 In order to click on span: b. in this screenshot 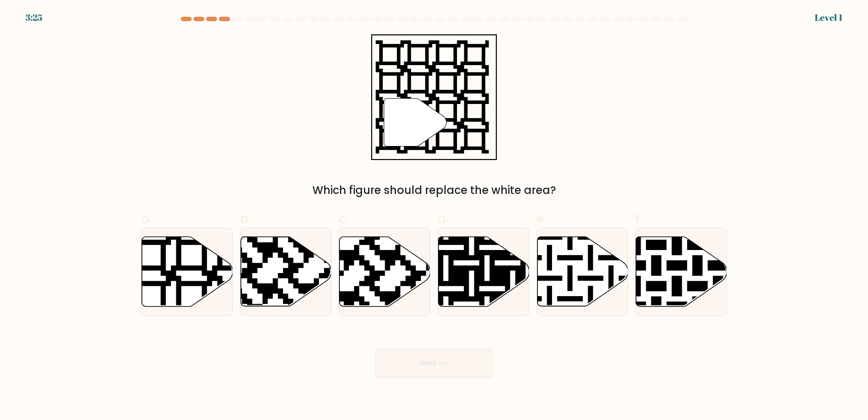, I will do `click(245, 218)`.